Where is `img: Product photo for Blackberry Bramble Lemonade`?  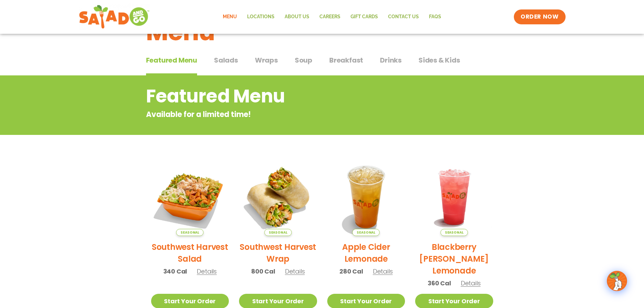 img: Product photo for Blackberry Bramble Lemonade is located at coordinates (454, 197).